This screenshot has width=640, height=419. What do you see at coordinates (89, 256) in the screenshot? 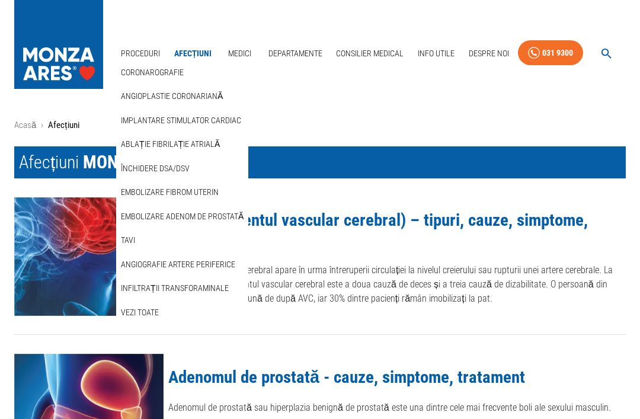
I see `img: AVC (accidentul vascular cerebral) – tipuri, cauze, simptome, tratament` at bounding box center [89, 256].